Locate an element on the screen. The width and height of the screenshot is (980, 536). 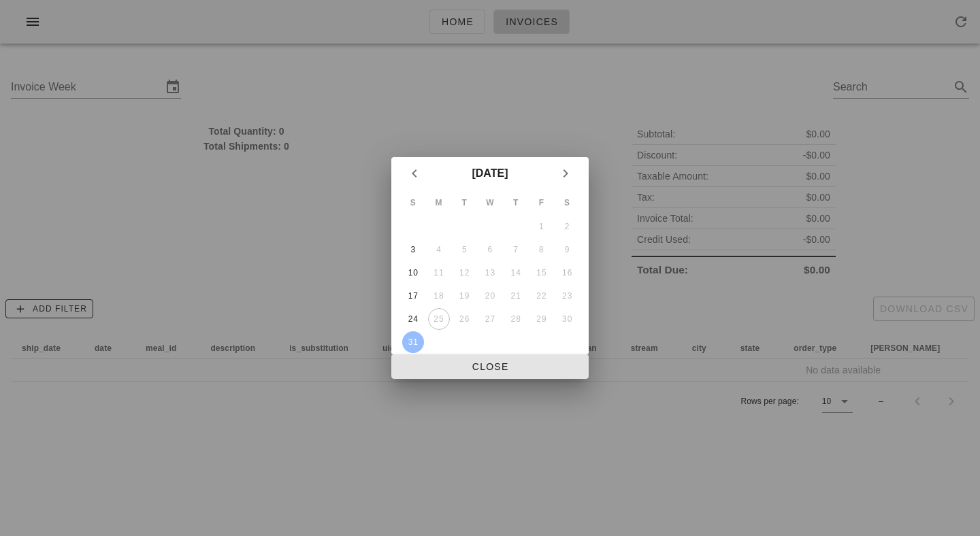
button: Next month is located at coordinates (565, 173).